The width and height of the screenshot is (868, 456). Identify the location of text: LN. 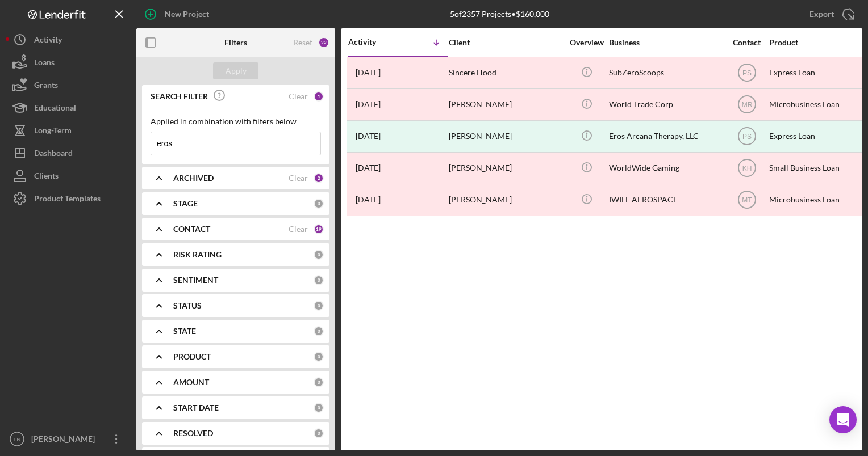
(17, 439).